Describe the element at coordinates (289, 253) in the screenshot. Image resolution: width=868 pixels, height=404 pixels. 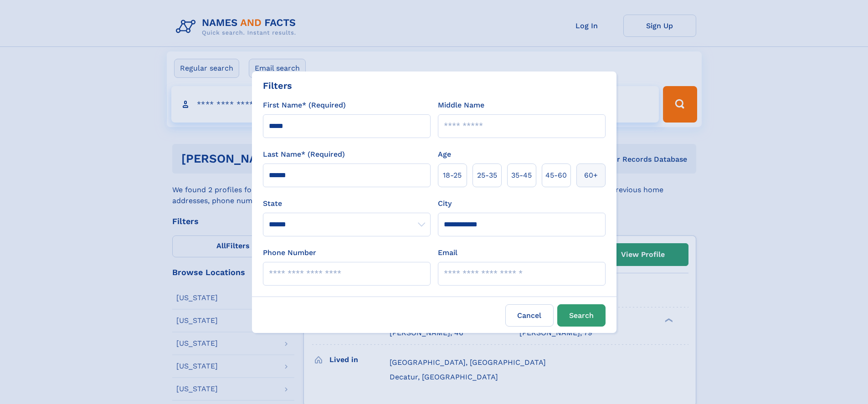
I see `label: Phone Number` at that location.